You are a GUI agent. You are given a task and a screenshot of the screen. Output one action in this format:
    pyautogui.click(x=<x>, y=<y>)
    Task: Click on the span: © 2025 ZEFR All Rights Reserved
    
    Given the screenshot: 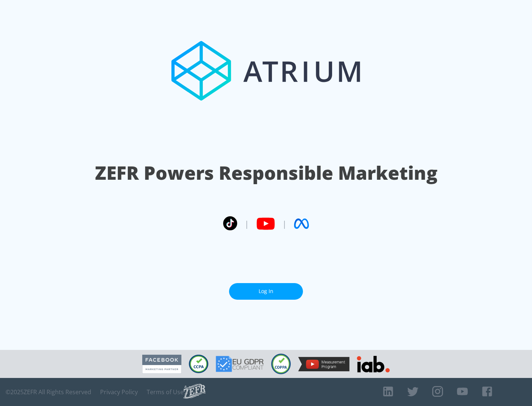 What is the action you would take?
    pyautogui.click(x=48, y=392)
    